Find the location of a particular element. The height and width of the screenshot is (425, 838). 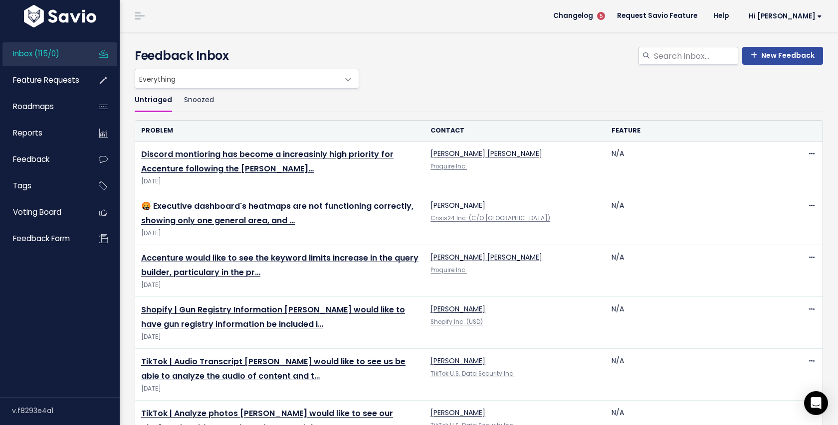

span: Voting Board is located at coordinates (37, 212).